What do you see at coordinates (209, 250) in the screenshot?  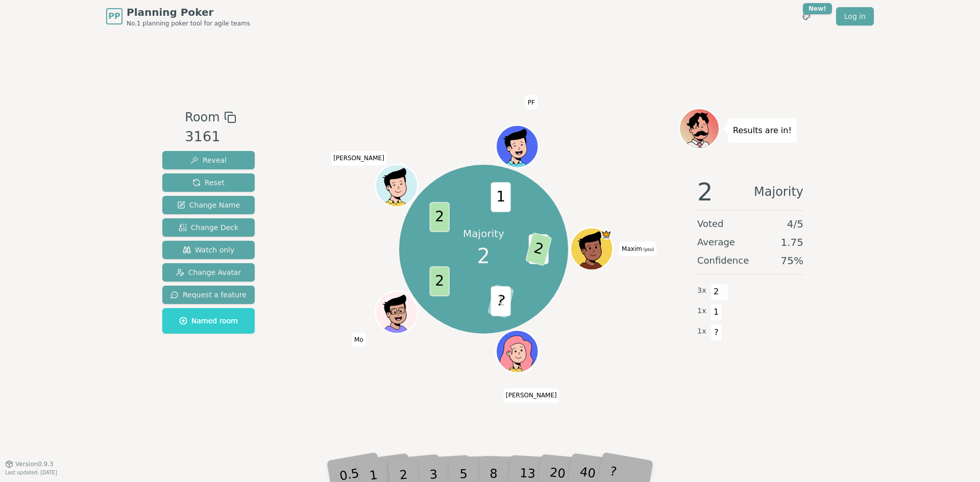 I see `span: Watch only` at bounding box center [209, 250].